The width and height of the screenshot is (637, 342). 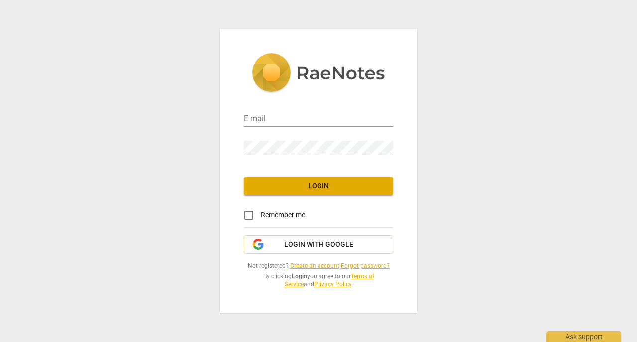 What do you see at coordinates (319, 245) in the screenshot?
I see `span: Login with Google` at bounding box center [319, 245].